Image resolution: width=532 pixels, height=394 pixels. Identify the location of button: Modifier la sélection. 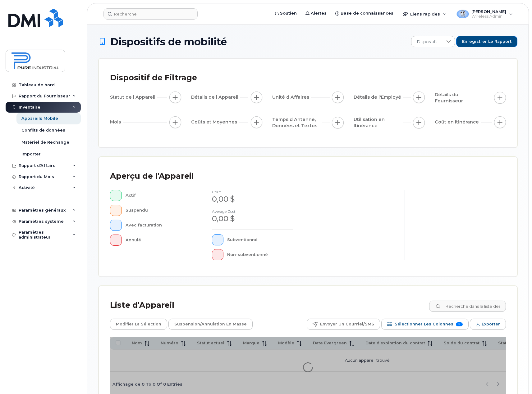
(139, 324).